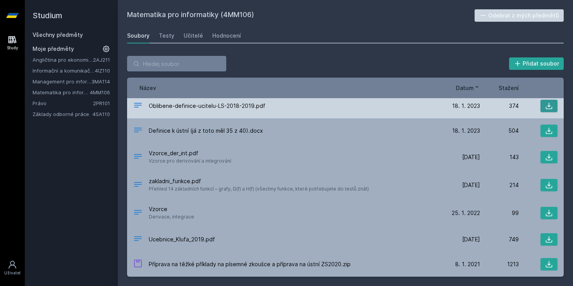  What do you see at coordinates (138, 36) in the screenshot?
I see `div: Soubory` at bounding box center [138, 36].